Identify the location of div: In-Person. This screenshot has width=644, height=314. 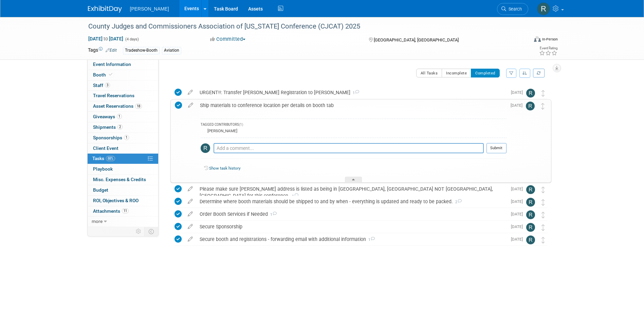
(550, 39).